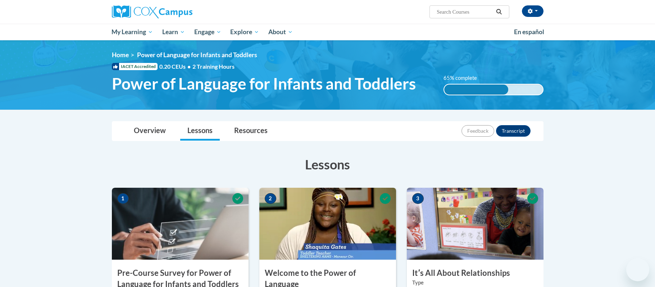  What do you see at coordinates (251, 131) in the screenshot?
I see `a: Resources` at bounding box center [251, 131].